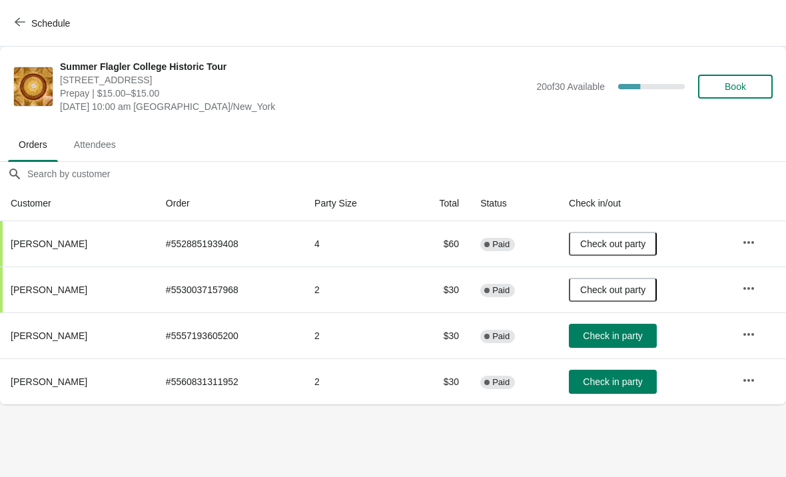  What do you see at coordinates (294, 93) in the screenshot?
I see `span: Prepay | $15.00–$15.00` at bounding box center [294, 93].